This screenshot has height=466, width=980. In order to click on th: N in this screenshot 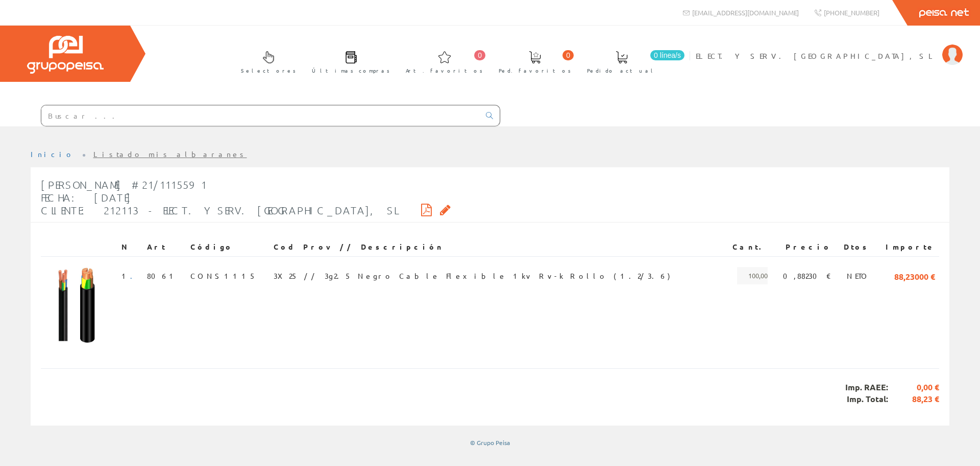, I will do `click(130, 247)`.